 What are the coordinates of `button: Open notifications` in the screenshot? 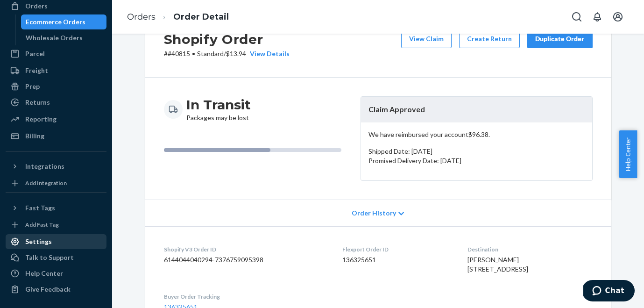 It's located at (597, 17).